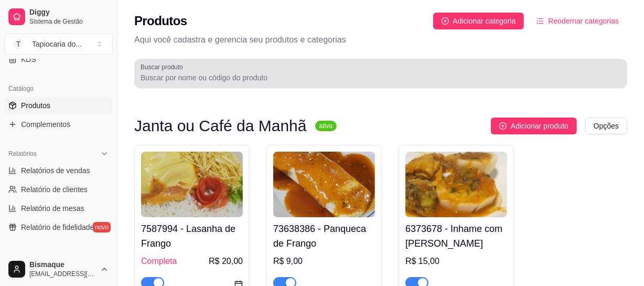 Image resolution: width=644 pixels, height=286 pixels. I want to click on button: Opções, so click(606, 126).